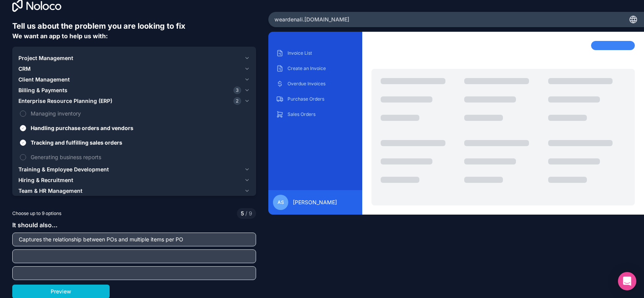 This screenshot has width=644, height=298. Describe the element at coordinates (46, 180) in the screenshot. I see `span: Hiring & Recruitment` at that location.